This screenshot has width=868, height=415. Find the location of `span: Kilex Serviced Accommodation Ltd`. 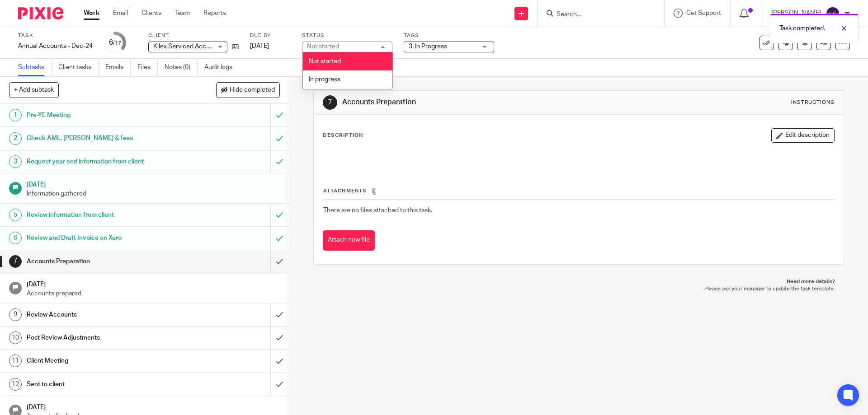

span: Kilex Serviced Accommodation Ltd is located at coordinates (203, 46).